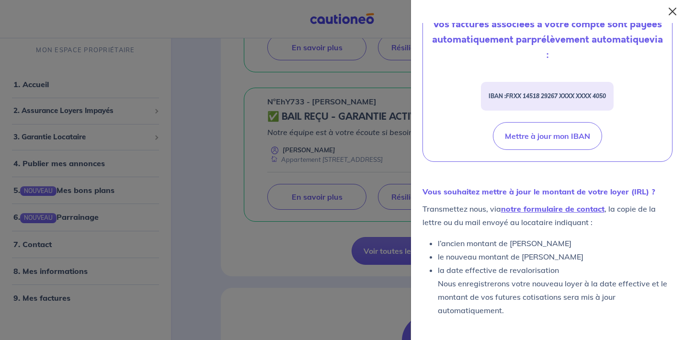 The width and height of the screenshot is (684, 340). Describe the element at coordinates (553, 209) in the screenshot. I see `a: notre formulaire de contact` at that location.